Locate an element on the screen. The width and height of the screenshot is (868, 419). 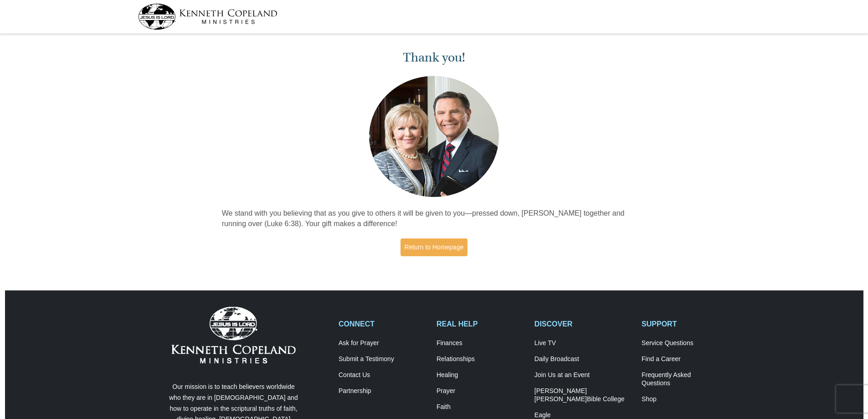
span: Bible College is located at coordinates (605, 399).